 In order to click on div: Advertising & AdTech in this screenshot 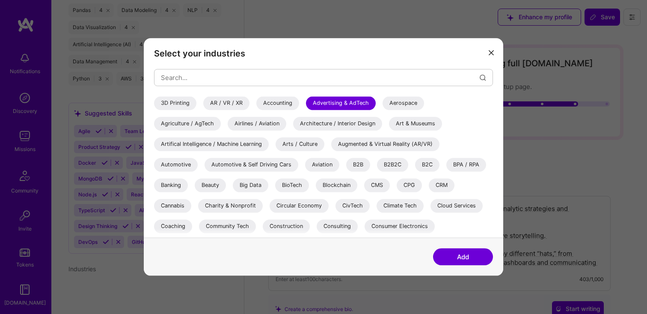, I will do `click(340, 103)`.